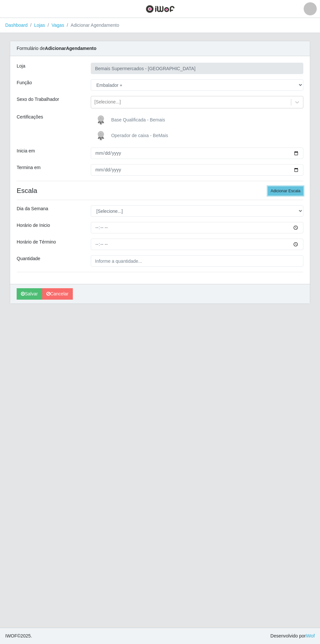 The image size is (320, 644). Describe the element at coordinates (138, 120) in the screenshot. I see `span: Base Qualificada - Bemais` at that location.